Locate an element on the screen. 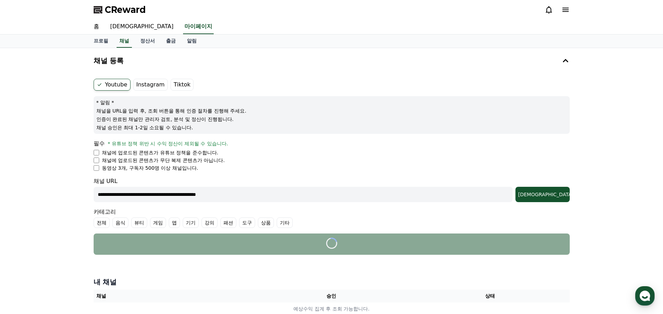 This screenshot has height=314, width=663. label: 기기 is located at coordinates (191, 222).